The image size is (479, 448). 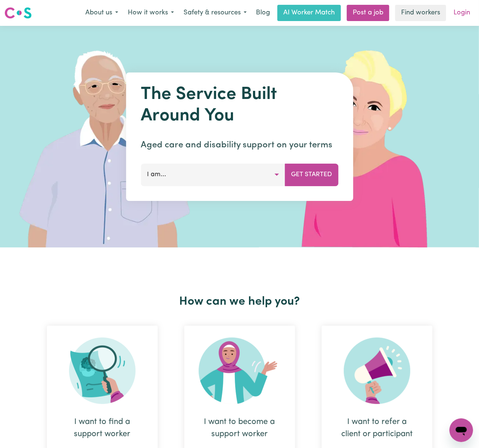 I want to click on img: Search, so click(x=102, y=371).